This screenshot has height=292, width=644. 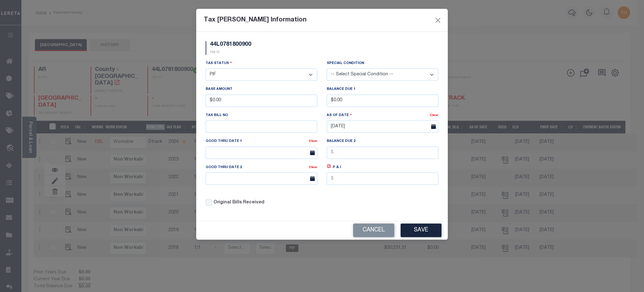 I want to click on label: As Of Date, so click(x=340, y=115).